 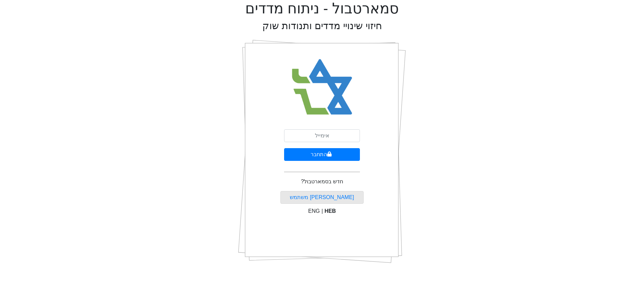 I want to click on h2: חיזוי שינויי מדדים ותנודות שוק, so click(x=322, y=26).